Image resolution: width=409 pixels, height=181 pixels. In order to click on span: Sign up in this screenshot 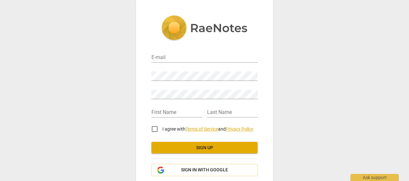, I will do `click(204, 148)`.